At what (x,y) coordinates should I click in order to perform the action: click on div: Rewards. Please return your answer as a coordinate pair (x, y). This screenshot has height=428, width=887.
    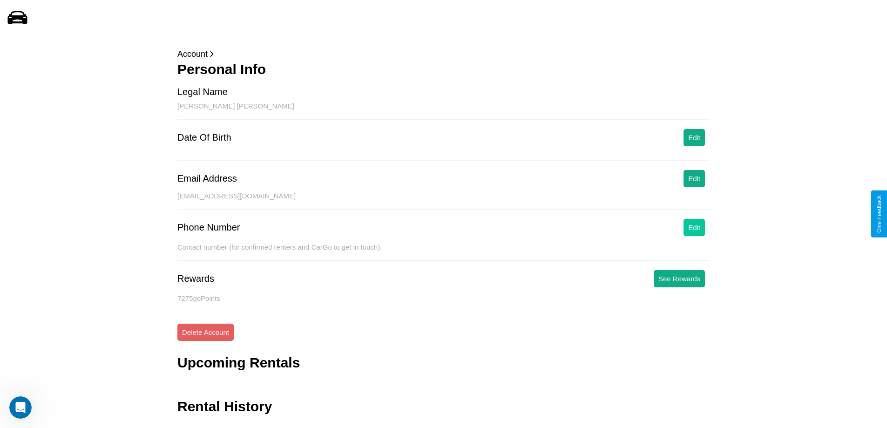
    Looking at the image, I should click on (195, 278).